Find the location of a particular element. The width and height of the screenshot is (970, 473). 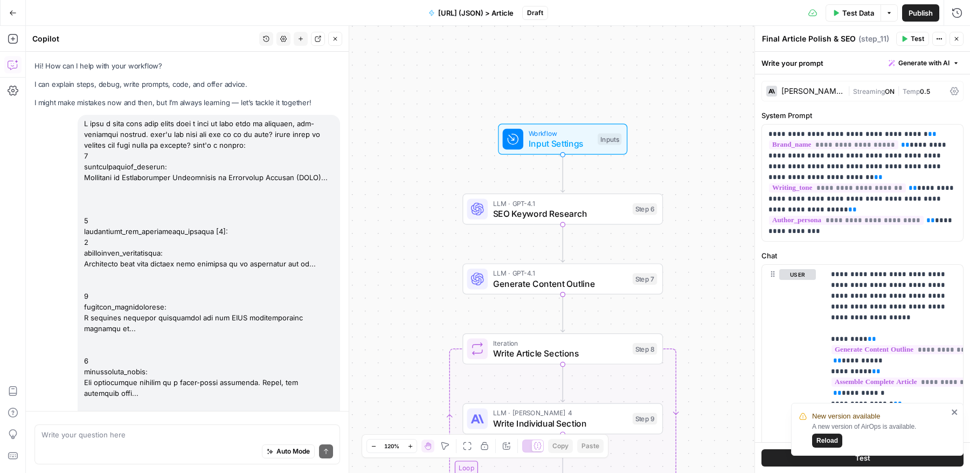

span: Reload is located at coordinates (827, 440).